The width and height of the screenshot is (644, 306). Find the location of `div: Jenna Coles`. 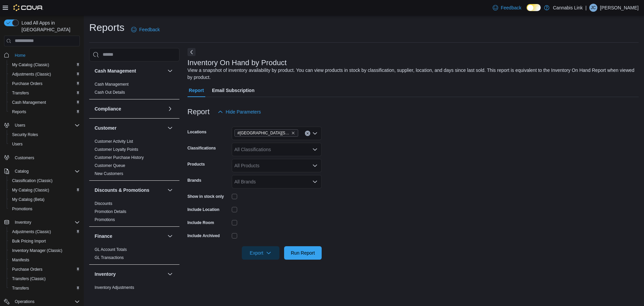

div: Jenna Coles is located at coordinates (594, 8).